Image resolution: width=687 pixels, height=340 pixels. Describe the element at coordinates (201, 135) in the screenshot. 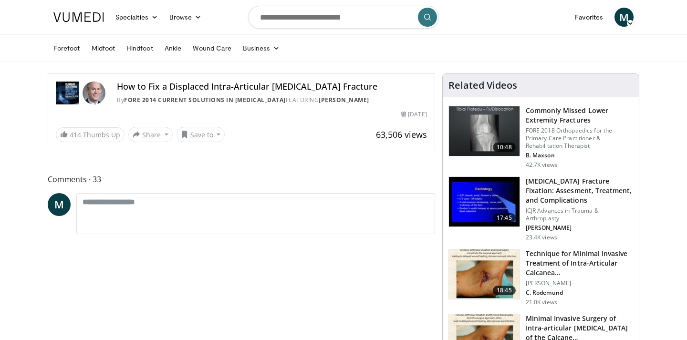

I see `button: Save to` at that location.